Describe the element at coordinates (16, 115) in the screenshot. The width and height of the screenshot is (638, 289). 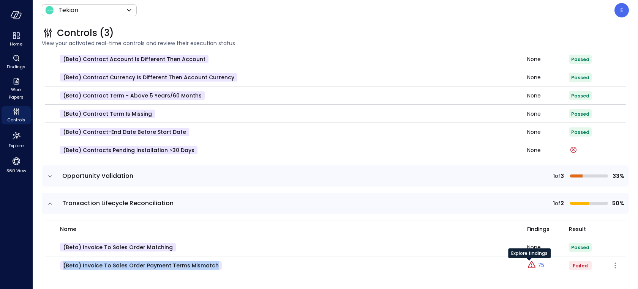
I see `div: Controls` at that location.